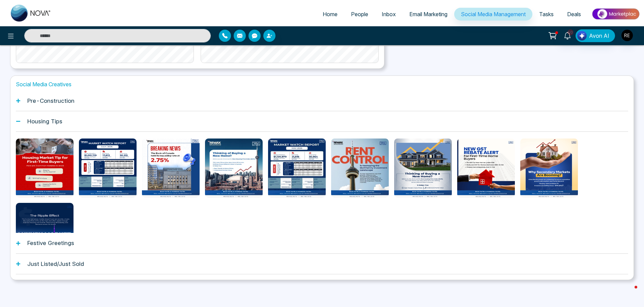 The image size is (644, 307). What do you see at coordinates (574, 14) in the screenshot?
I see `span: Deals` at bounding box center [574, 14].